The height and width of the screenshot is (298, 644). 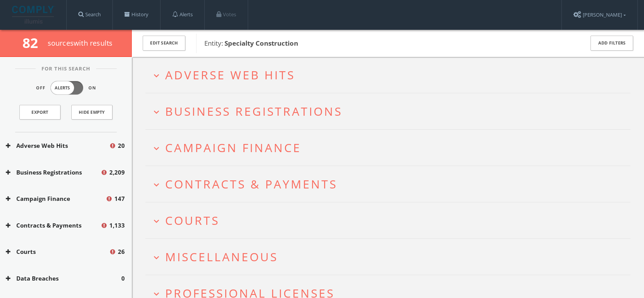 I want to click on span: On, so click(x=92, y=88).